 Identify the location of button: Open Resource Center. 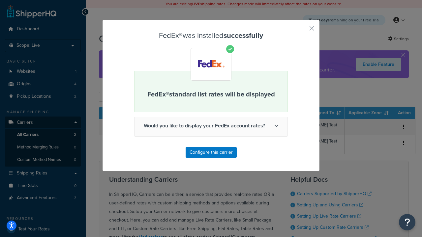
(407, 222).